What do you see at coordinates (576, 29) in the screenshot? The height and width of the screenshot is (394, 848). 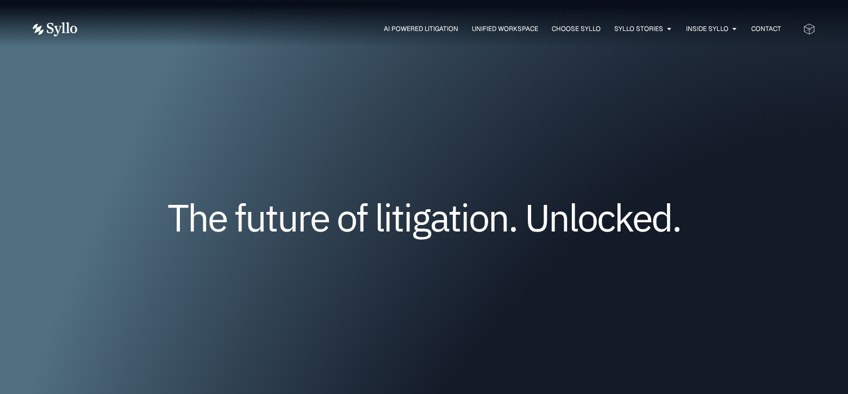 I see `span: Choose Syllo` at bounding box center [576, 29].